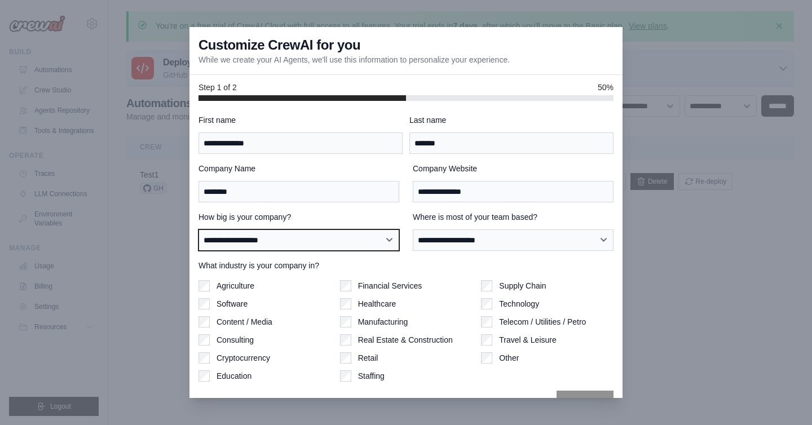  Describe the element at coordinates (511, 120) in the screenshot. I see `label: Last name` at that location.